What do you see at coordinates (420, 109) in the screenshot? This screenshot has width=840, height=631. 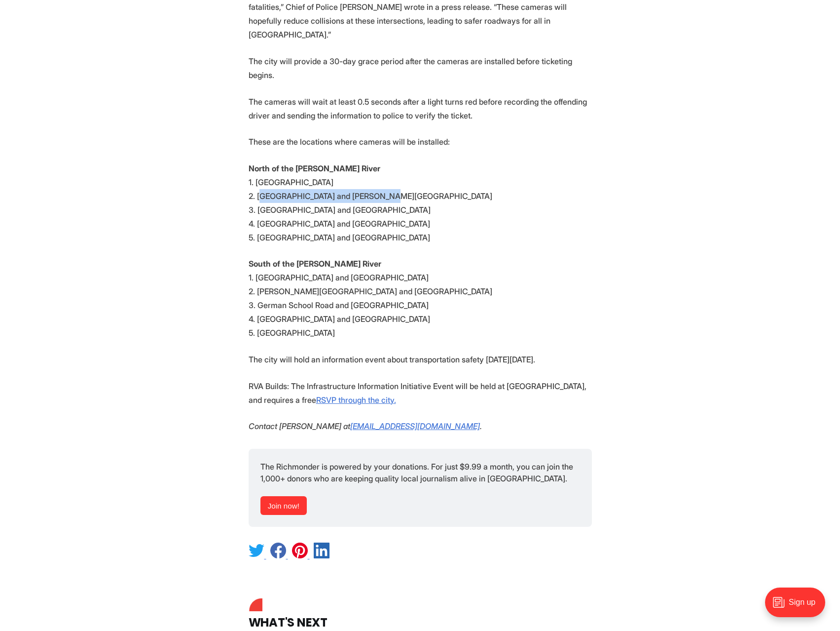 I see `p: The cameras will wait at least 0.5 seconds after a light turns red before recording the offending...` at bounding box center [420, 109].